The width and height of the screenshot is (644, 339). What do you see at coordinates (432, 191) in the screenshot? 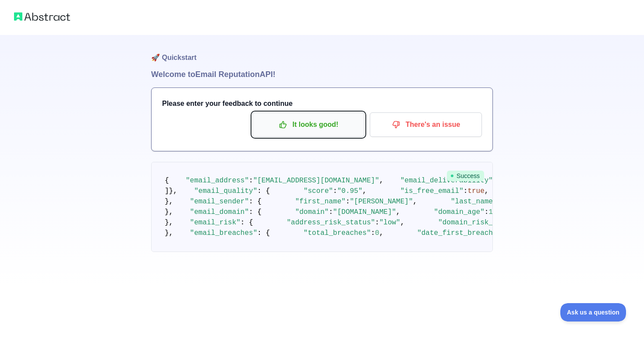
I see `span: "is_free_email"` at bounding box center [432, 191].